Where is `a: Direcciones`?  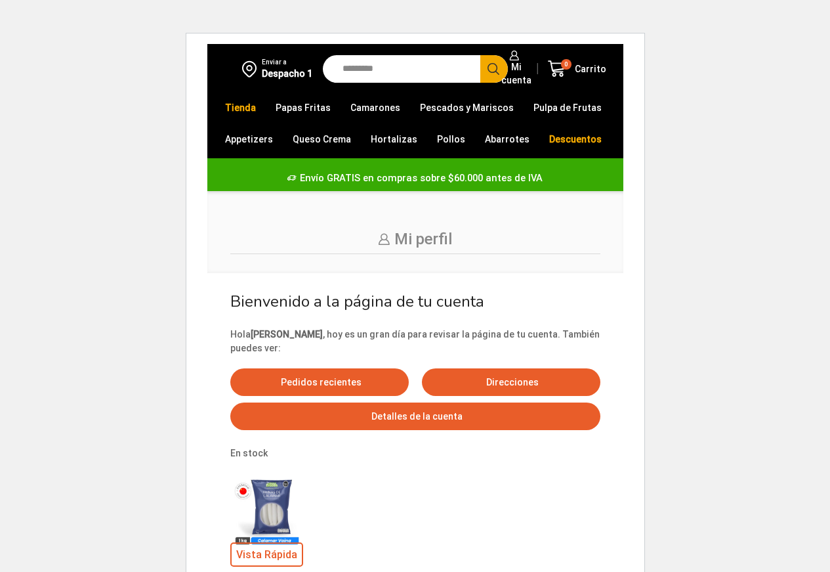 a: Direcciones is located at coordinates (511, 382).